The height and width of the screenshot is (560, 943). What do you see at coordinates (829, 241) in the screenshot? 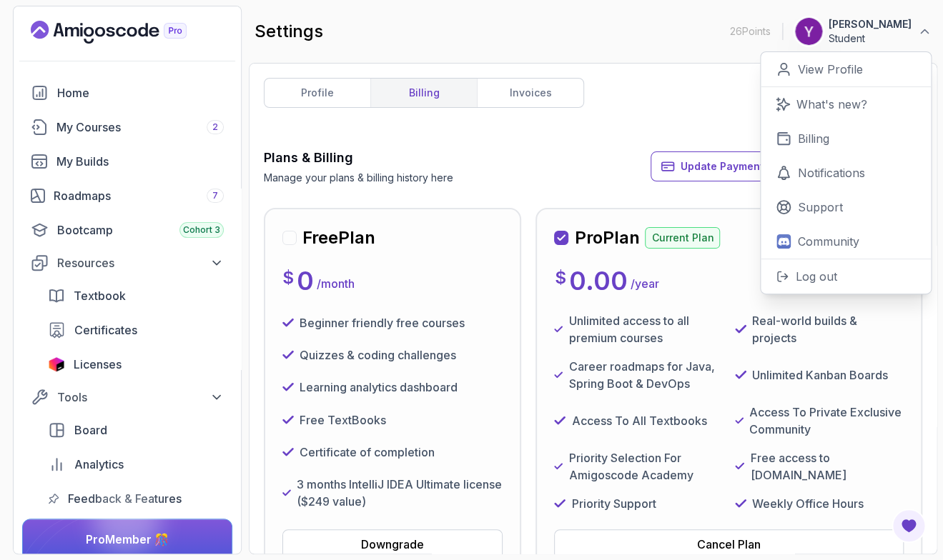
I see `p: Community` at bounding box center [829, 241].